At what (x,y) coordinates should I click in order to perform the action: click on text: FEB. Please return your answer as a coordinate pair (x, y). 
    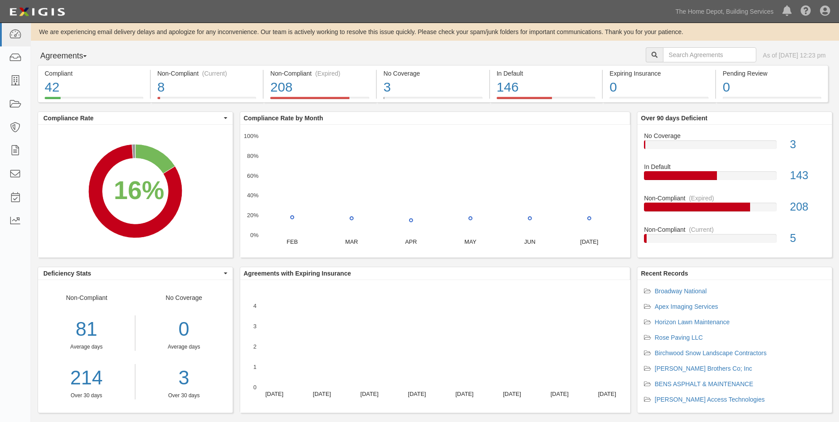
    Looking at the image, I should click on (292, 242).